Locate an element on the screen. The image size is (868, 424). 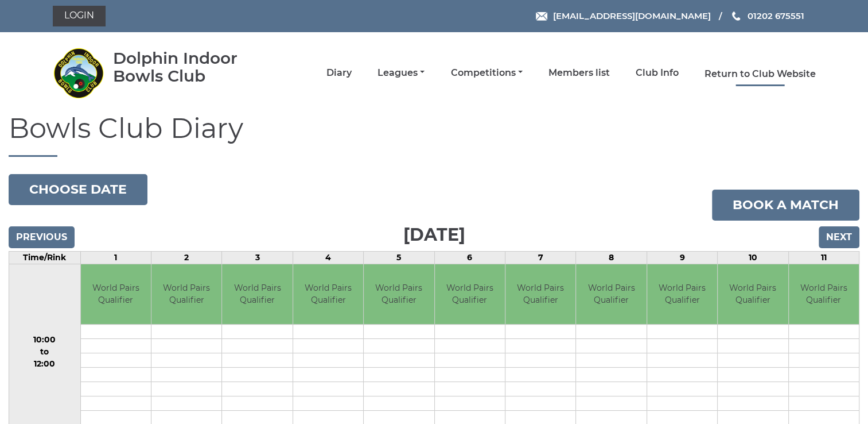
img: Phone us is located at coordinates (736, 16).